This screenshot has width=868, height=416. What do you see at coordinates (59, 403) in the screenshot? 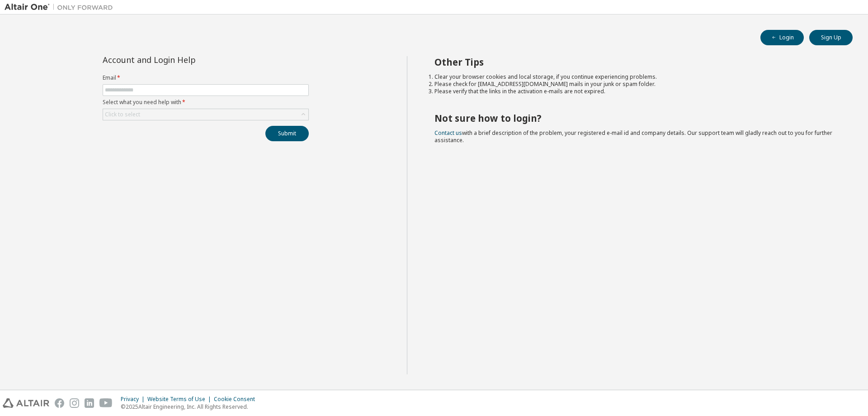
I see `img: facebook.svg` at bounding box center [59, 403].